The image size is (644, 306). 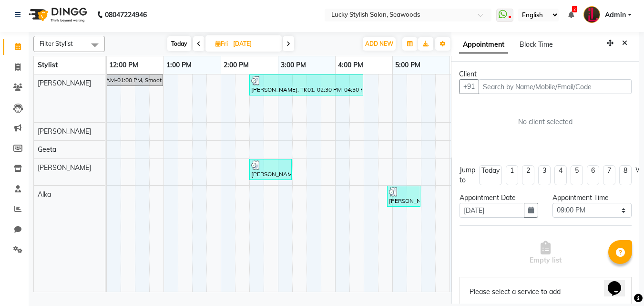 I want to click on span: ADD NEW, so click(x=379, y=44).